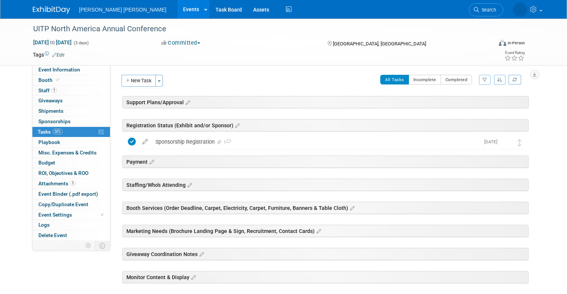  I want to click on div: Booth Services (Order Deadline, Carpet, Electricity, Carpet, Furniture, Banners & Table Cloth), so click(325, 208).